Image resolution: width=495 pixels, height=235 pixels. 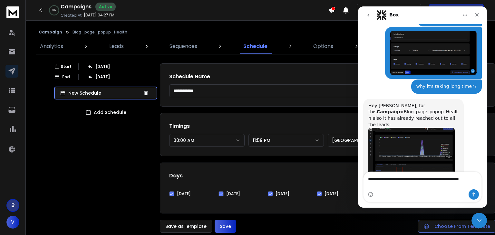 I want to click on span: Choose From Template, so click(x=462, y=227).